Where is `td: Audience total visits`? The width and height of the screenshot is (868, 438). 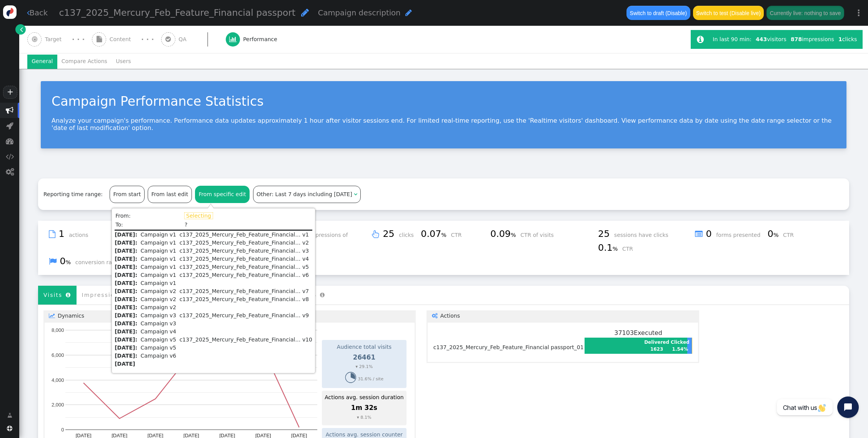 td: Audience total visits is located at coordinates (364, 347).